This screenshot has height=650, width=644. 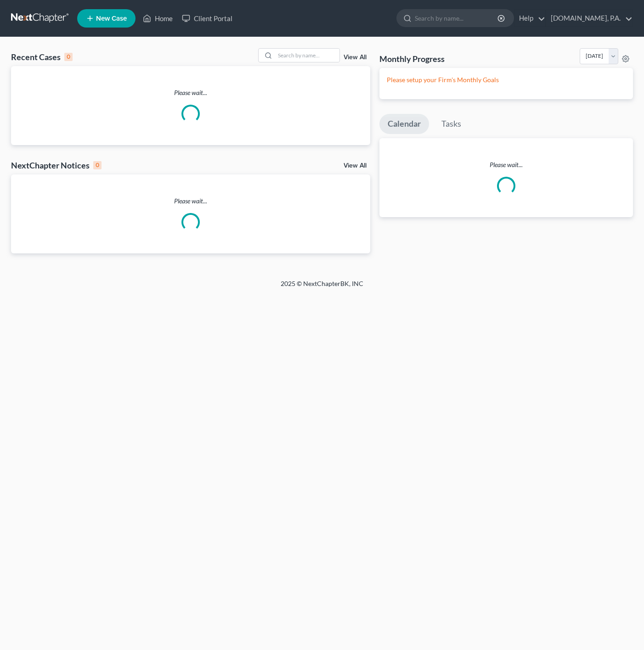 I want to click on a: Help, so click(x=530, y=18).